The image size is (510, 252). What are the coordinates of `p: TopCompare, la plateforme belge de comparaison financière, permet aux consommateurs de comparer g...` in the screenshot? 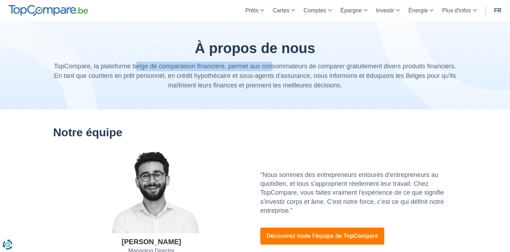 It's located at (255, 76).